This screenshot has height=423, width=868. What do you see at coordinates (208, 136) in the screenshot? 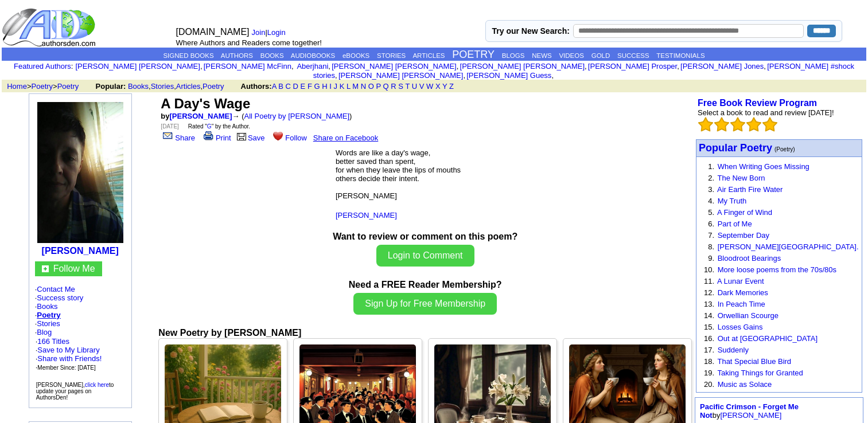
I see `img: print.gif` at bounding box center [208, 136].